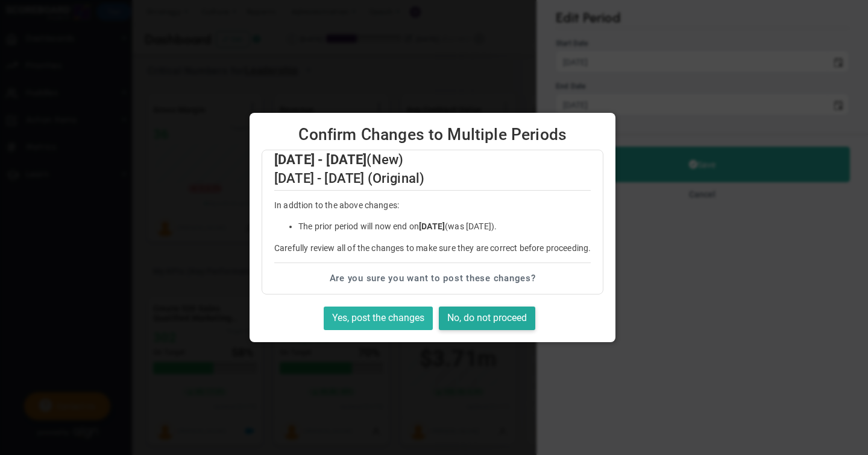 The height and width of the screenshot is (455, 868). What do you see at coordinates (378, 318) in the screenshot?
I see `button: Yes, post the changes` at bounding box center [378, 318].